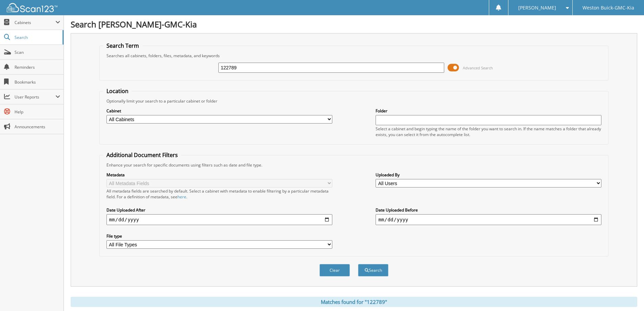 The image size is (644, 311). What do you see at coordinates (142, 155) in the screenshot?
I see `legend: Additional Document Filters` at bounding box center [142, 155].